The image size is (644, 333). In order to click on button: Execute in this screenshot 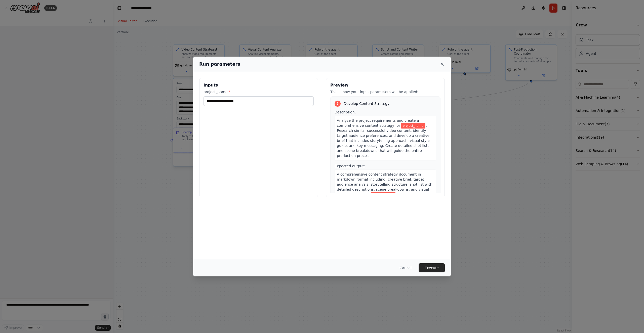, I will do `click(431, 268)`.